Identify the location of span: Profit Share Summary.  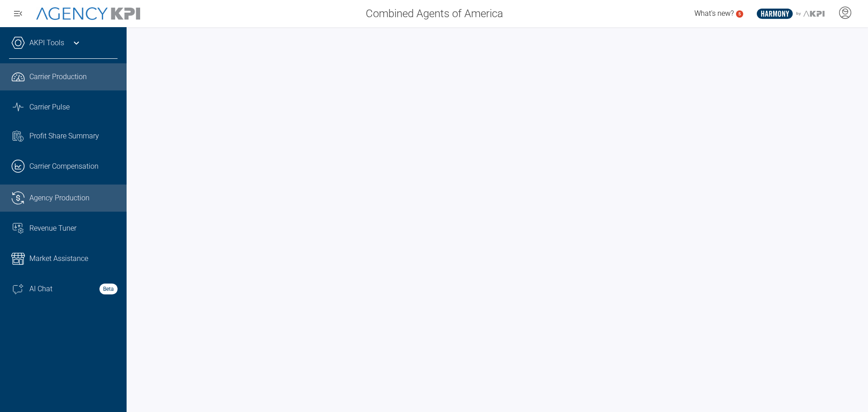
(64, 136).